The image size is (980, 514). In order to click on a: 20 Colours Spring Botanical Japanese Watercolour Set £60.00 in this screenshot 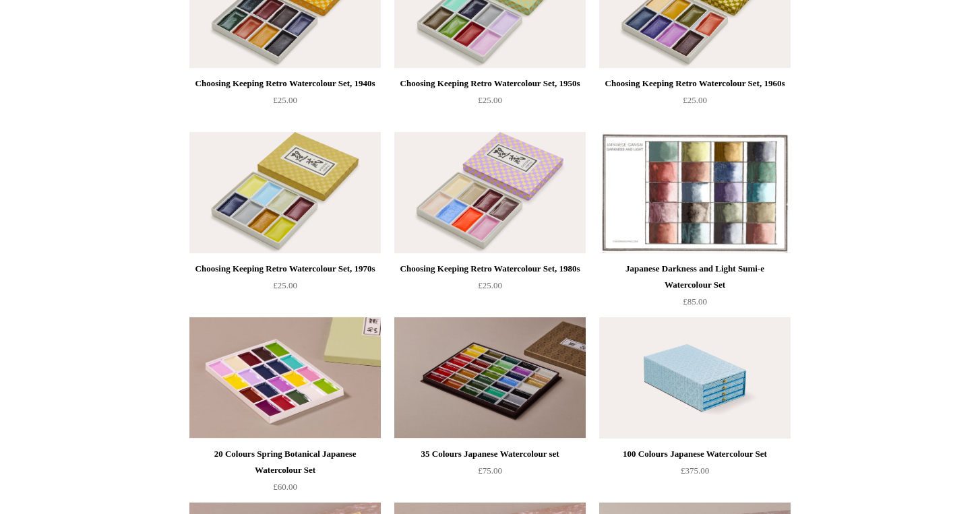, I will do `click(285, 474)`.